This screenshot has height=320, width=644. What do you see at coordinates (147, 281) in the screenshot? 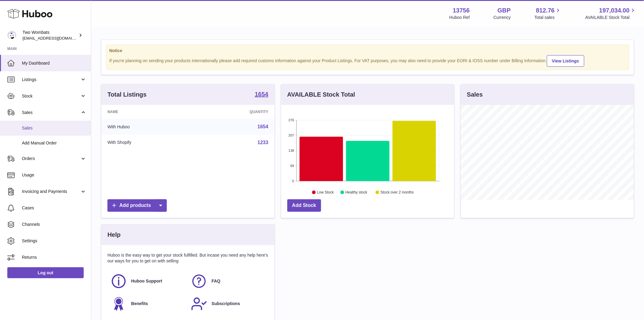
I see `span: Huboo Support` at bounding box center [147, 281].